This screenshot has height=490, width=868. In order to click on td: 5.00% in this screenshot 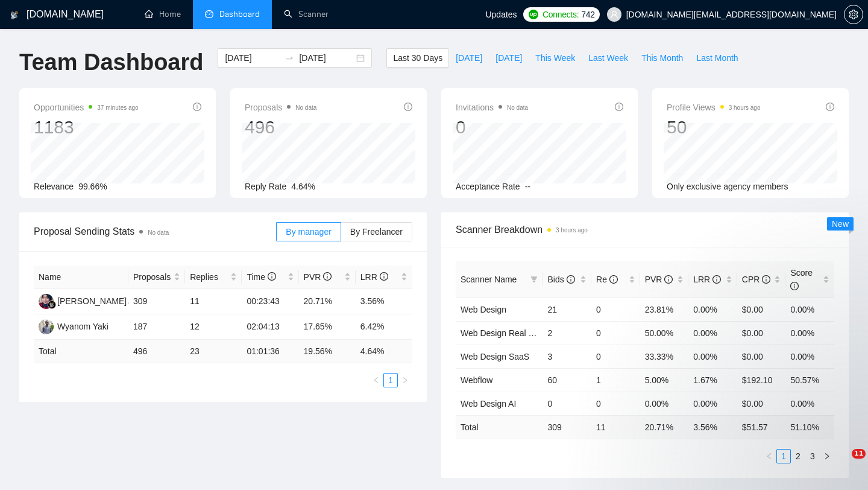, I will do `click(664, 379)`.